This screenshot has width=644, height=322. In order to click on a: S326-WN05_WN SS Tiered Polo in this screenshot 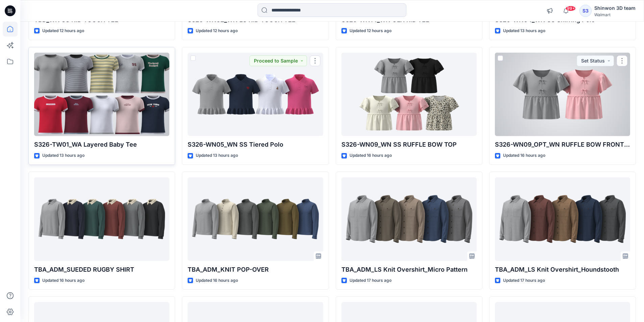, I will do `click(255, 94)`.